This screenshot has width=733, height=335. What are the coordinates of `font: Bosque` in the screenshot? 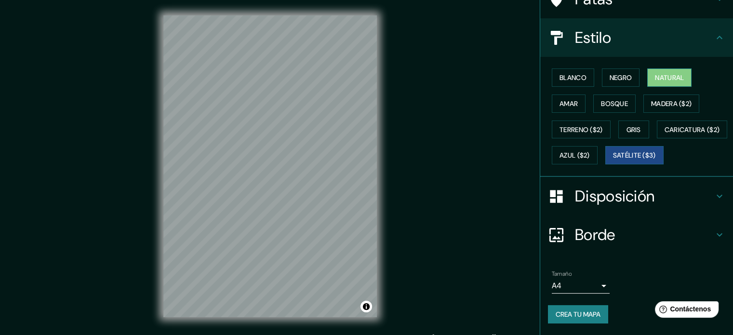 It's located at (615, 104).